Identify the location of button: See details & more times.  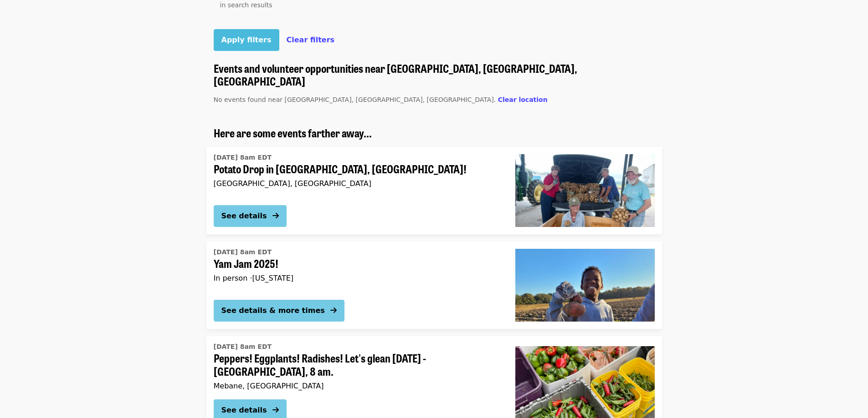
(279, 311).